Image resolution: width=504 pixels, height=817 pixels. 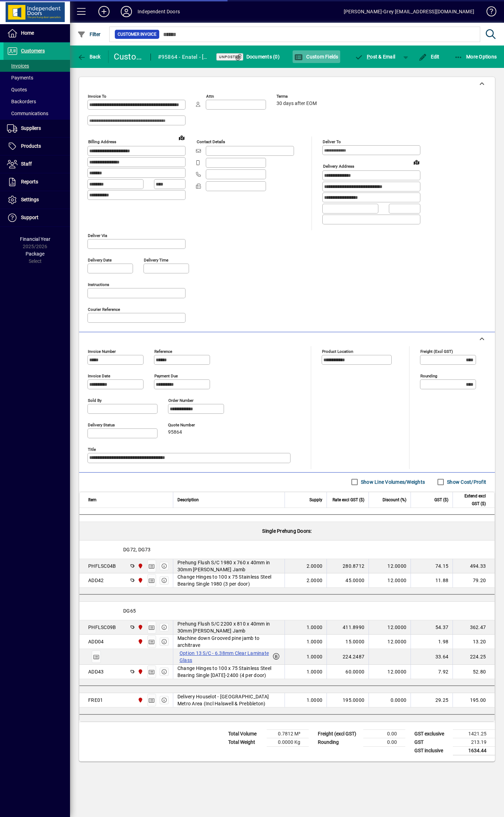 What do you see at coordinates (348, 500) in the screenshot?
I see `span: Rate excl GST ($)` at bounding box center [348, 500].